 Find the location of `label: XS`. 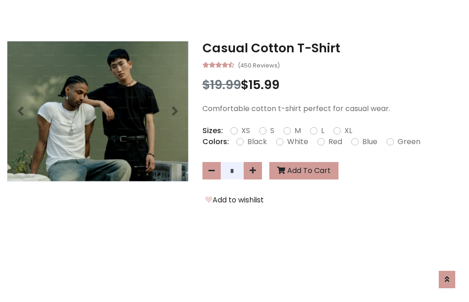

label: XS is located at coordinates (246, 131).